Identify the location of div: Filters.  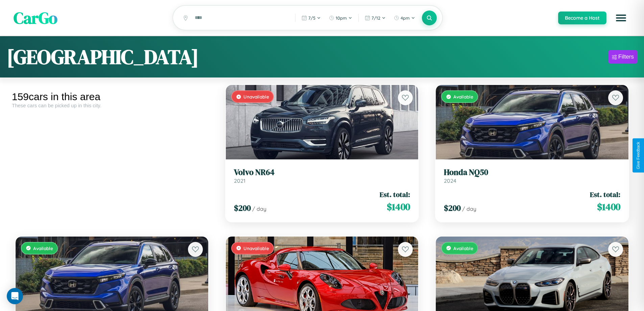
(626, 57).